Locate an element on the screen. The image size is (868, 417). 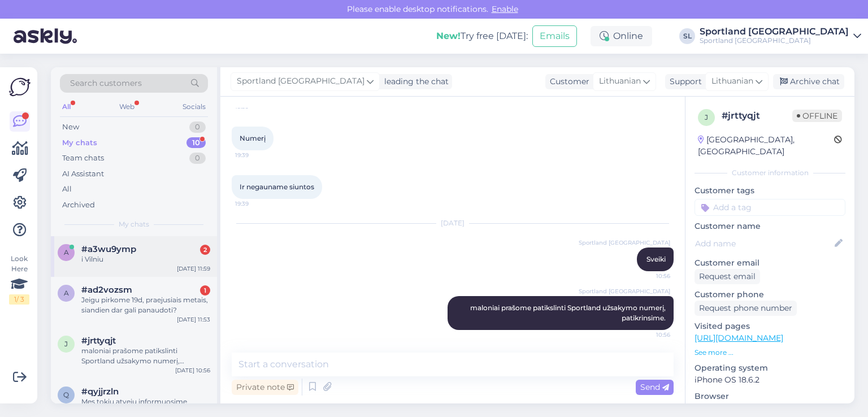
p: Operating system is located at coordinates (770, 368).